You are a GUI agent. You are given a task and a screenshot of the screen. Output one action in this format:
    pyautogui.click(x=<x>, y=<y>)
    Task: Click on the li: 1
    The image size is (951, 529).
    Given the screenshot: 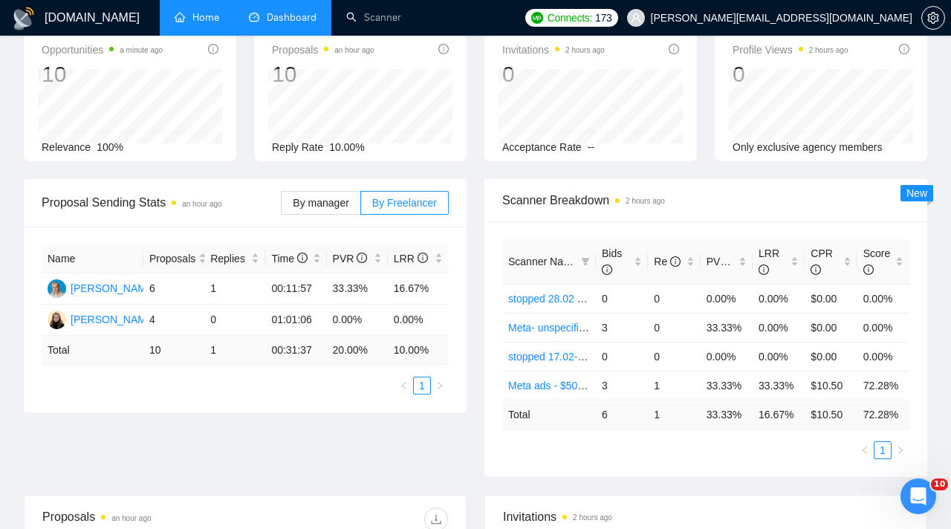 What is the action you would take?
    pyautogui.click(x=422, y=385)
    